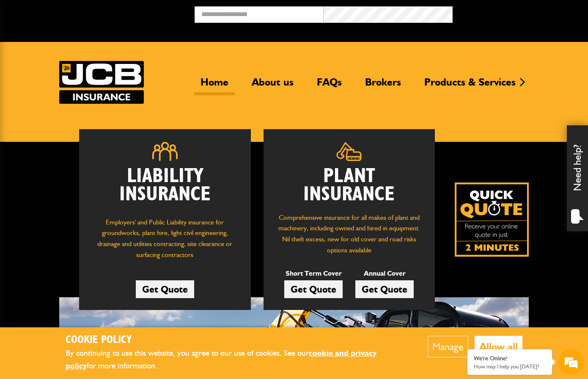 The image size is (588, 379). What do you see at coordinates (492, 219) in the screenshot?
I see `img: Quick Quote` at bounding box center [492, 219].